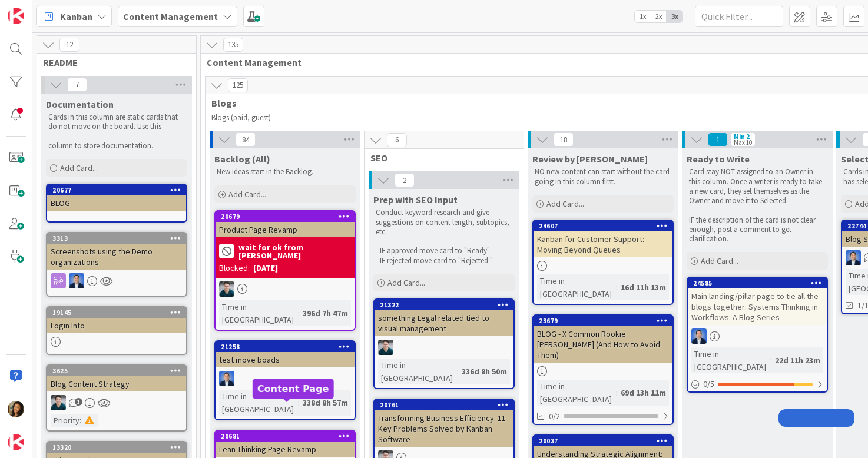 The image size is (868, 458). I want to click on div: 3625Blog Content Strategy, so click(117, 378).